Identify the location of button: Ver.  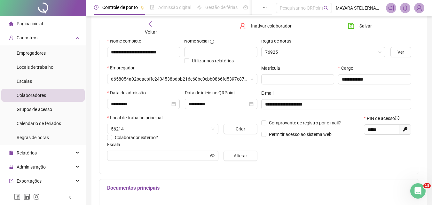
(401, 52).